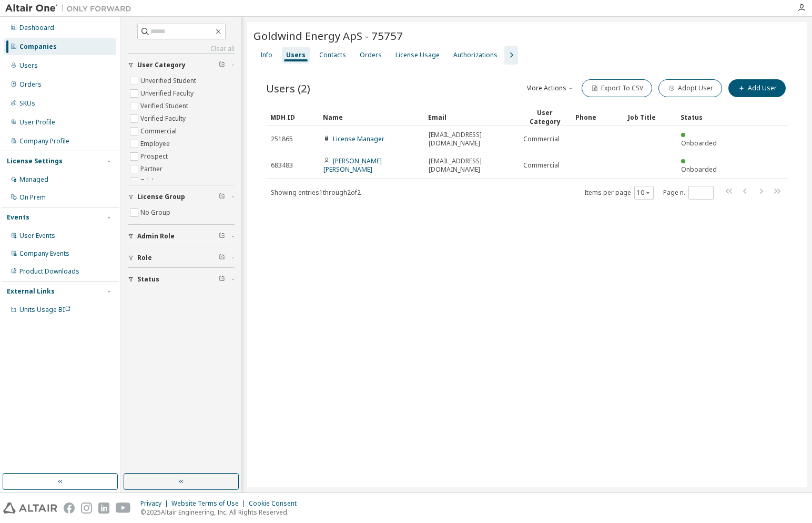  What do you see at coordinates (45, 309) in the screenshot?
I see `span: Units Usage BI` at bounding box center [45, 309].